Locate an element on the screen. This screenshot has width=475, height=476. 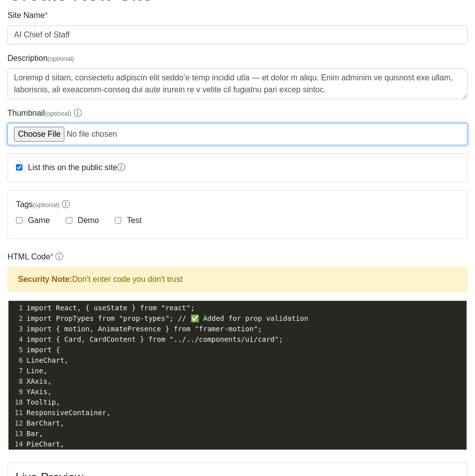
div: 4 is located at coordinates (17, 339).